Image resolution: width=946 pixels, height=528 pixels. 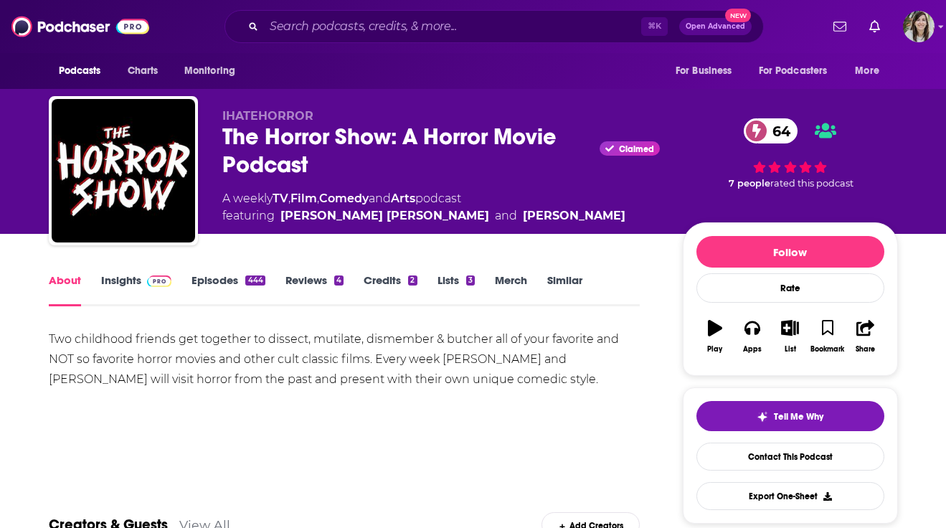 I want to click on span: Open Advanced, so click(x=715, y=27).